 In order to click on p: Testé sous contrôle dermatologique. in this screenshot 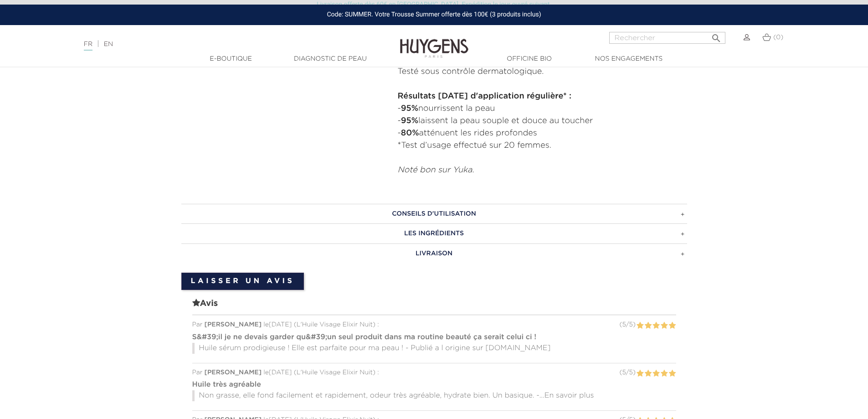, I will do `click(543, 78)`.